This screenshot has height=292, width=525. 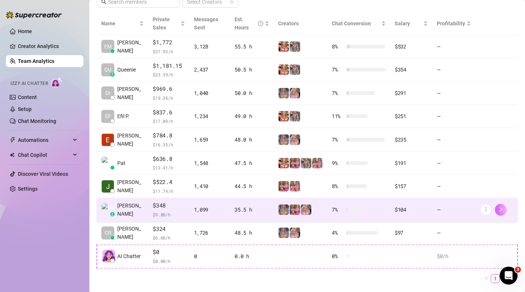 What do you see at coordinates (169, 135) in the screenshot?
I see `span: $784.8` at bounding box center [169, 135].